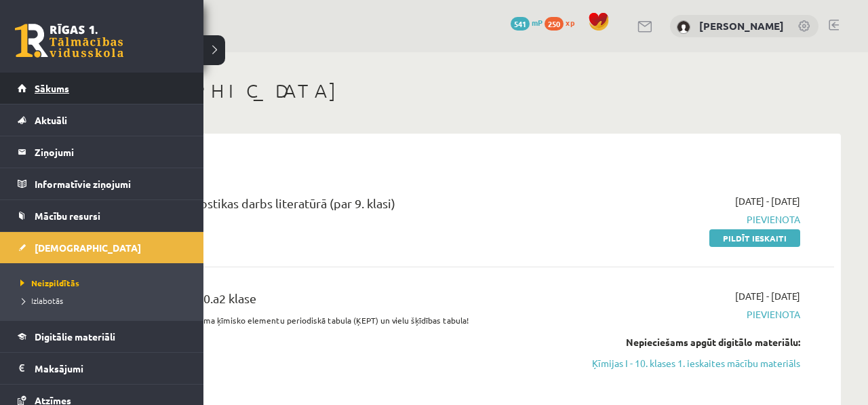 Image resolution: width=868 pixels, height=405 pixels. Describe the element at coordinates (69, 41) in the screenshot. I see `a: Rīgas 1. Tālmācības vidusskola` at that location.